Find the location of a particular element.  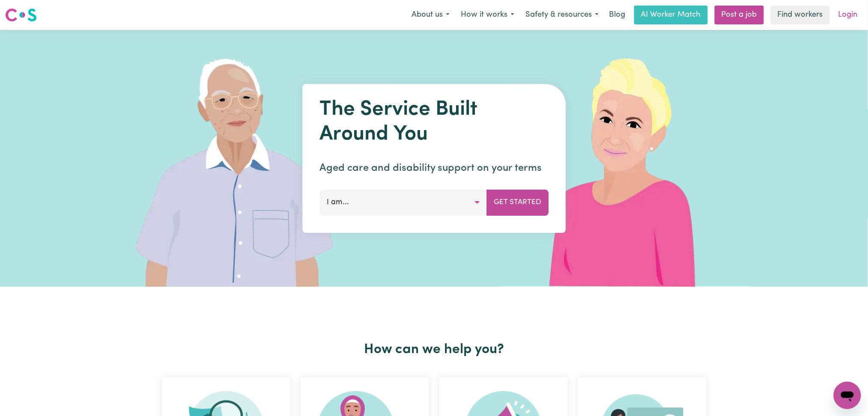

a: Post a job is located at coordinates (739, 15).